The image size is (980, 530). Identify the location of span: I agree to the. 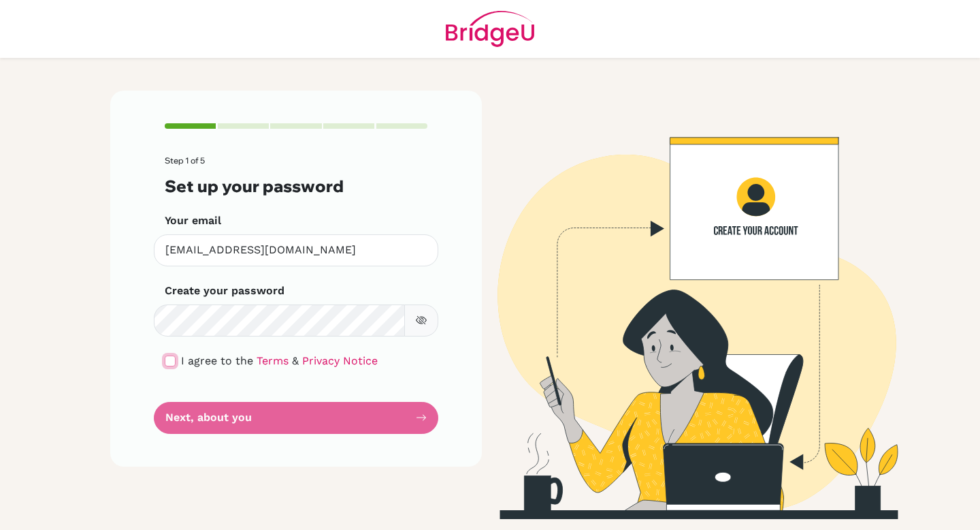
(217, 360).